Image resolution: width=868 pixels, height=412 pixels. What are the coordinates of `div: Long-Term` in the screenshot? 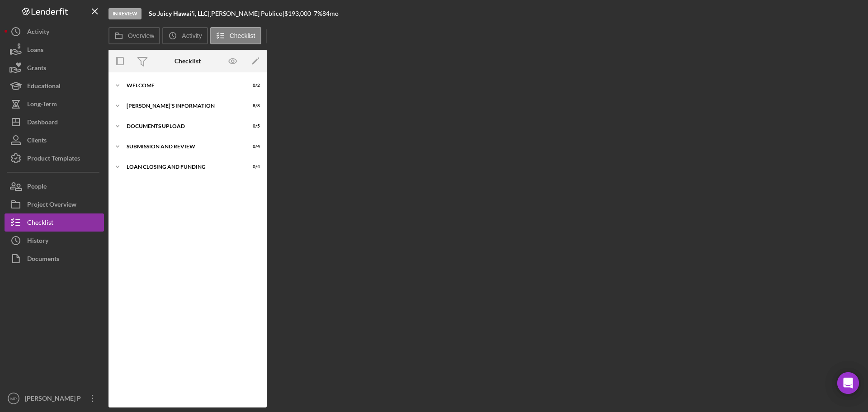 It's located at (42, 105).